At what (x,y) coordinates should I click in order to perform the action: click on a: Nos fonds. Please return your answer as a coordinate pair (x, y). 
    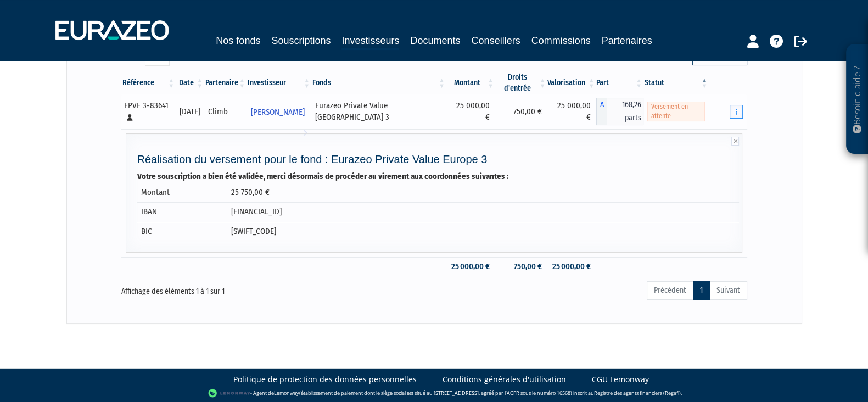
    Looking at the image, I should click on (238, 41).